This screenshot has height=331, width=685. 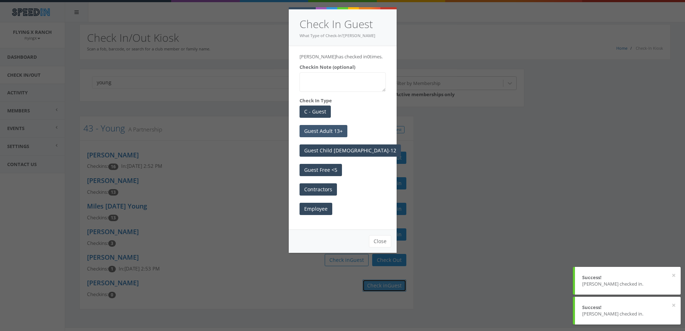 I want to click on span: 0, so click(x=368, y=56).